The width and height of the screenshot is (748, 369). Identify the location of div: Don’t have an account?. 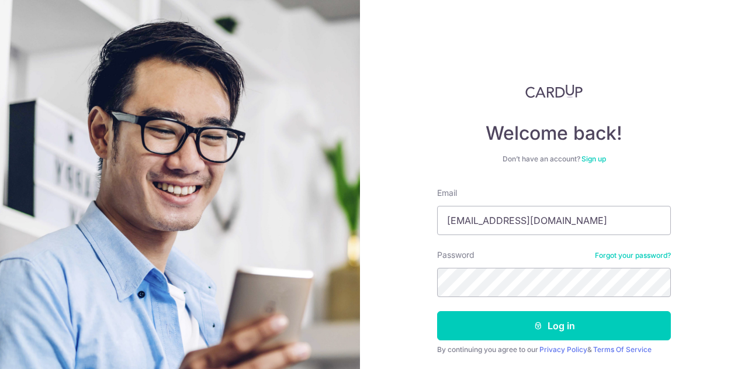
(554, 159).